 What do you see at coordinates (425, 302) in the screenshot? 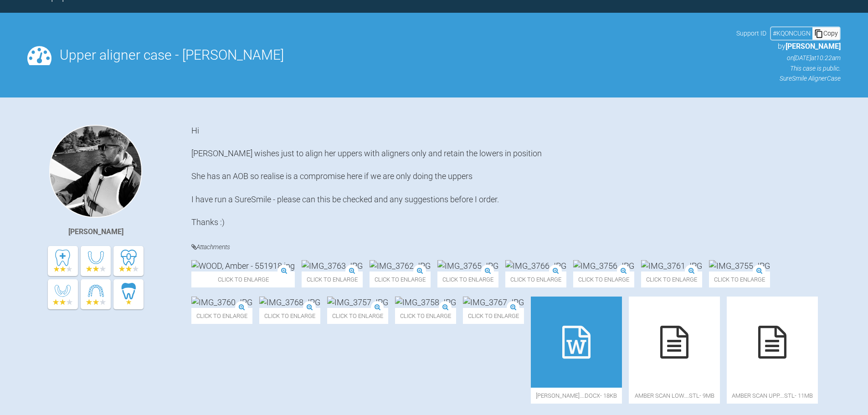
I see `img: IMG_3758.JPG` at bounding box center [425, 302].